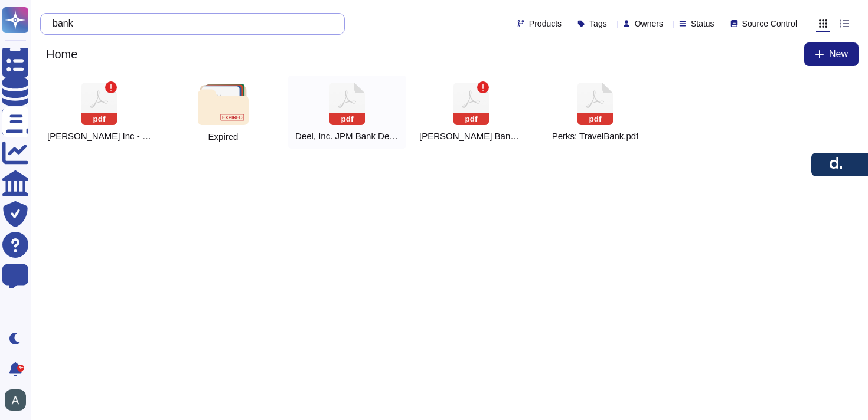 The width and height of the screenshot is (868, 420). Describe the element at coordinates (595, 136) in the screenshot. I see `span: Perks: TravelBank.pdf` at that location.